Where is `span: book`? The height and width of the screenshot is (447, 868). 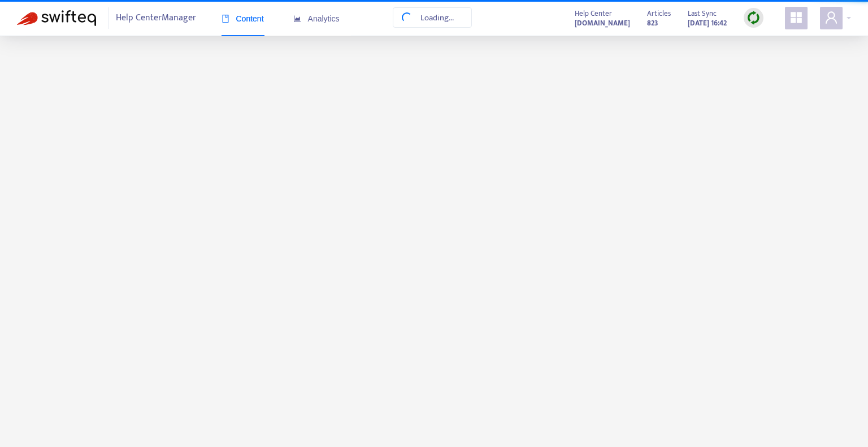 span: book is located at coordinates (226, 19).